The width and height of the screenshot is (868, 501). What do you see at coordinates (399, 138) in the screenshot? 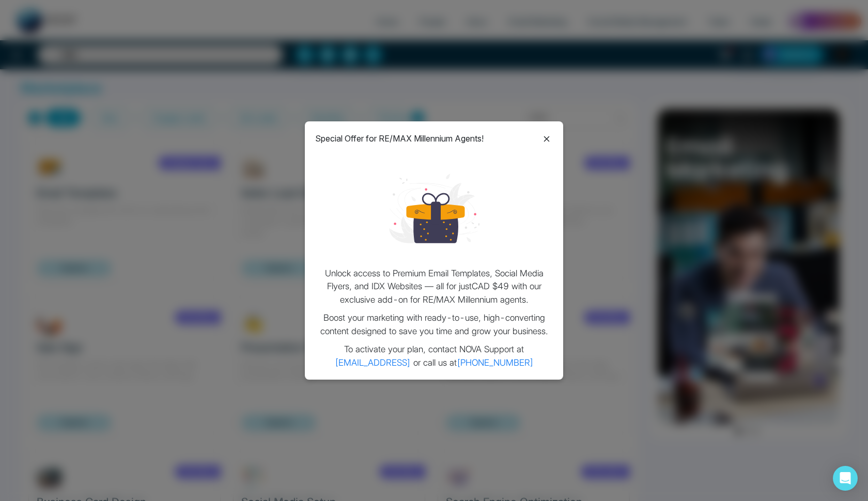
I see `p: Special Offer for RE/MAX Millennium Agents!` at bounding box center [399, 138].